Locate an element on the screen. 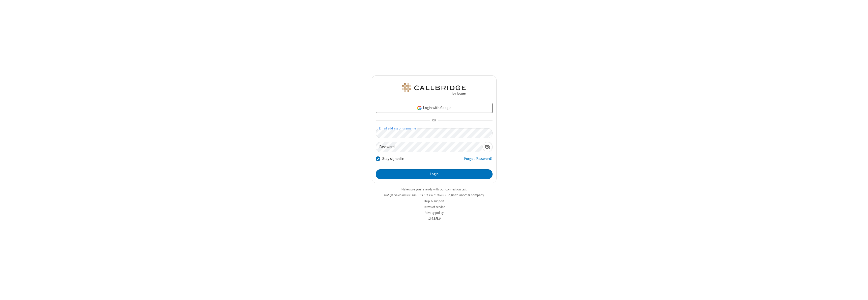  img: google-icon.png is located at coordinates (419, 108).